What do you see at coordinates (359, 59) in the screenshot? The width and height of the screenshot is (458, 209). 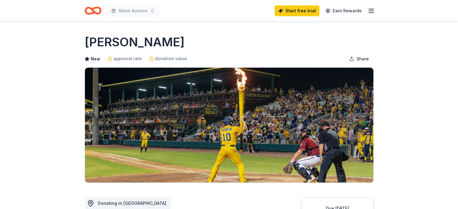 I see `button: Share` at bounding box center [359, 59].